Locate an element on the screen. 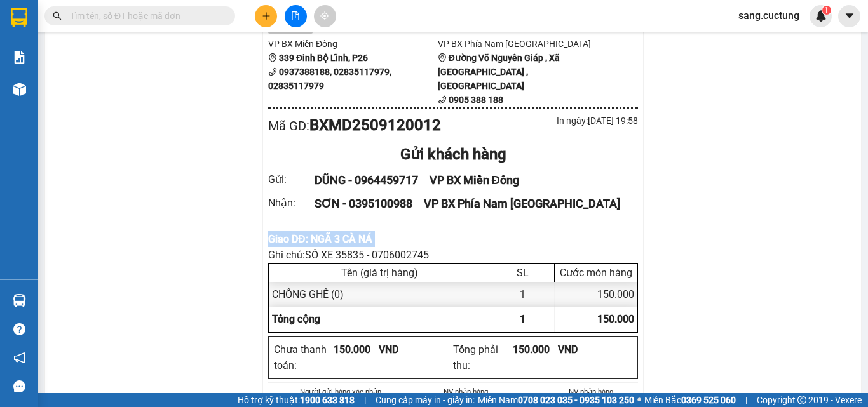  div: Nhận : is located at coordinates (291, 202).